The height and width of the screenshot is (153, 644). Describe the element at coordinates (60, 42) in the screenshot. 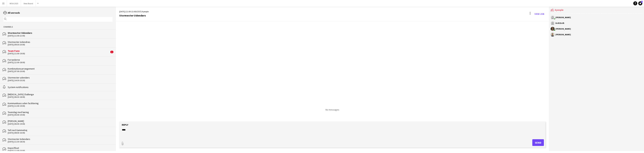

I see `div: Stormester indendrøs` at that location.